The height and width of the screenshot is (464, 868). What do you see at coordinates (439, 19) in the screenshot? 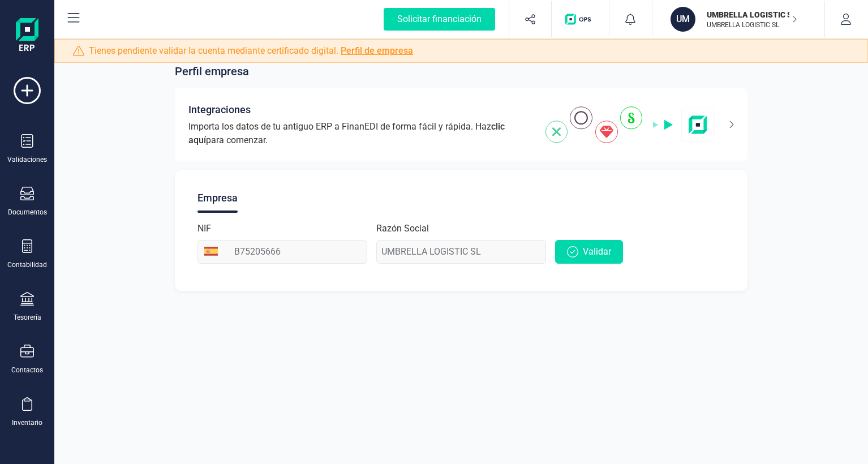
I see `div: Solicitar financiación` at bounding box center [439, 19].